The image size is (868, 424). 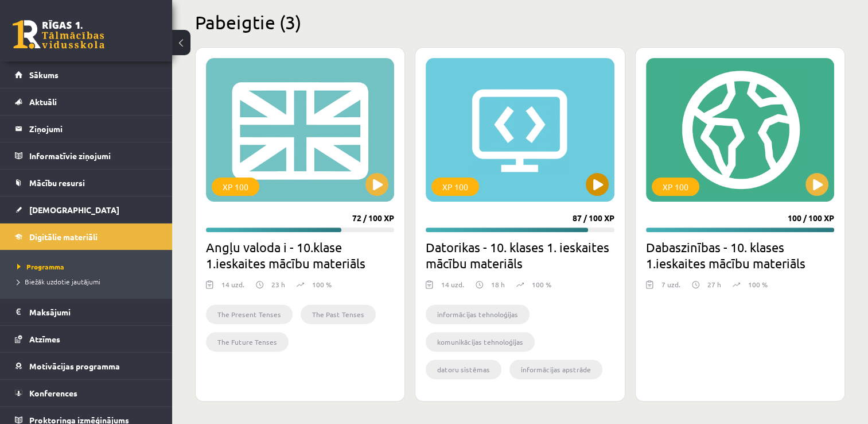 I want to click on li: The Future Tenses, so click(x=247, y=342).